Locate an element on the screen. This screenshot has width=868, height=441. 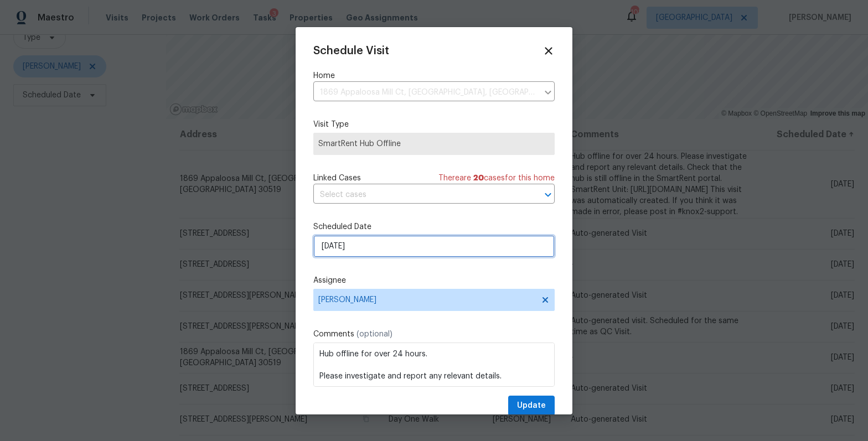
label: Scheduled Date is located at coordinates (434, 227).